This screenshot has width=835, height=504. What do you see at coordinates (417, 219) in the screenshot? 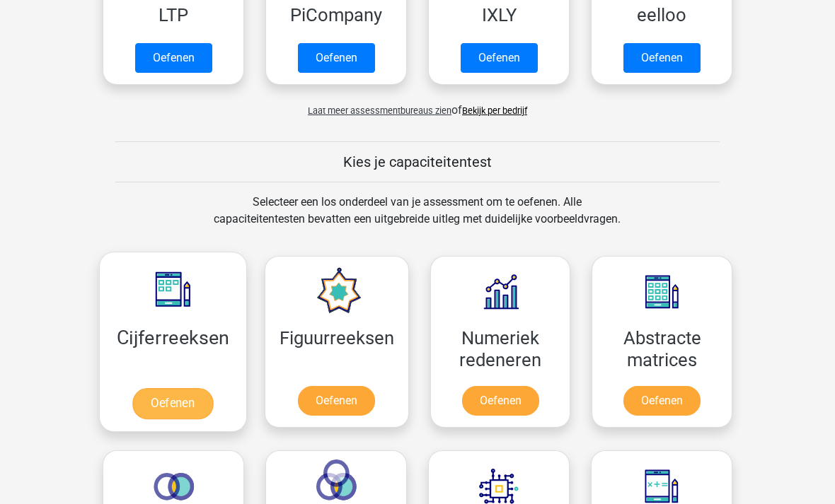
I see `div: Selecteer een los onderdeel van je assessment om te oefenen. Alle capaciteitentesten bevatten een...` at bounding box center [417, 219].